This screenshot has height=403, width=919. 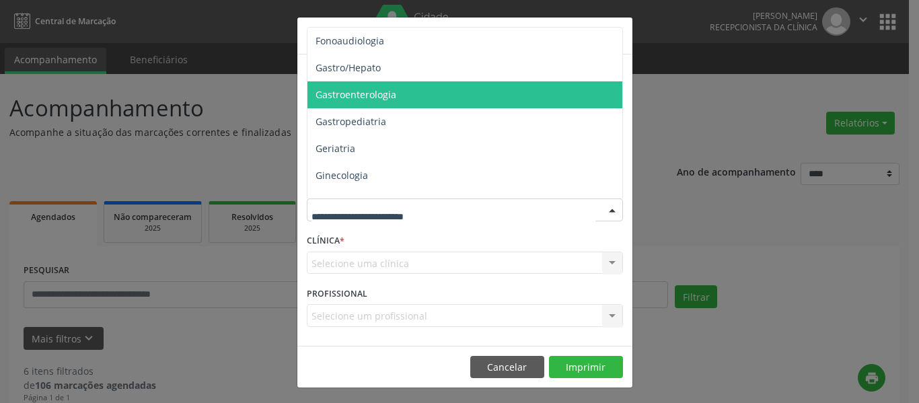 What do you see at coordinates (342, 175) in the screenshot?
I see `span: Ginecologia` at bounding box center [342, 175].